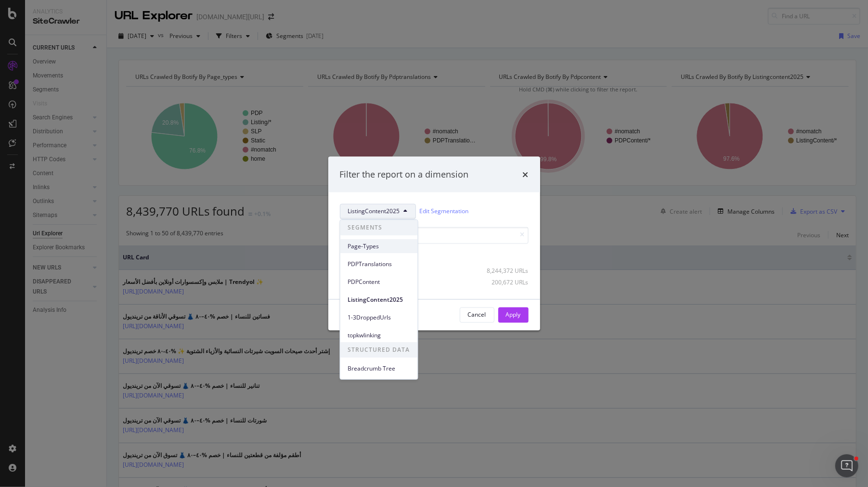  Describe the element at coordinates (379, 264) in the screenshot. I see `span: PDPTranslations` at that location.